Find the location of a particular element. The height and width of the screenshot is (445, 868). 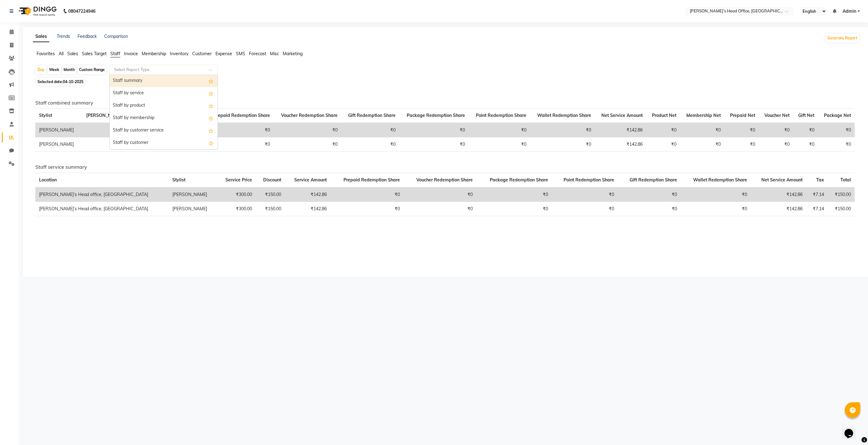

span: Sales Target is located at coordinates (94, 54).